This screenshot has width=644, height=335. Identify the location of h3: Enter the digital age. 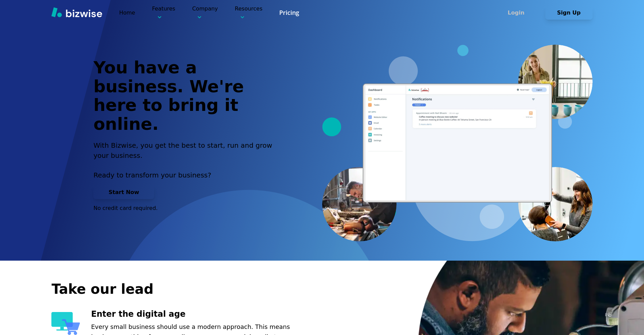
(198, 314).